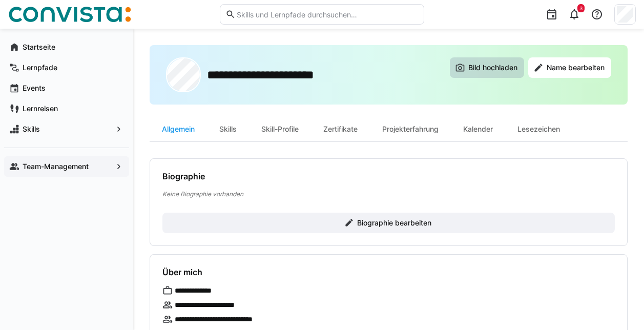  I want to click on div: Kalender, so click(478, 129).